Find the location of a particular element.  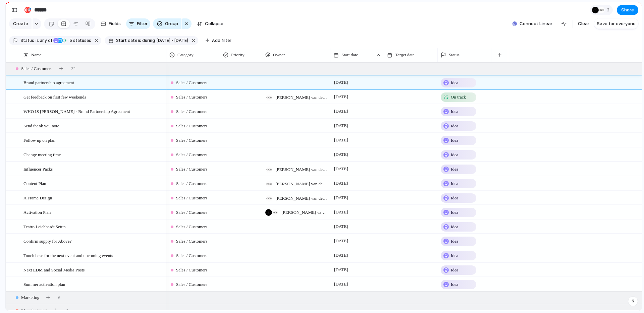

button: isany of is located at coordinates (44, 41).